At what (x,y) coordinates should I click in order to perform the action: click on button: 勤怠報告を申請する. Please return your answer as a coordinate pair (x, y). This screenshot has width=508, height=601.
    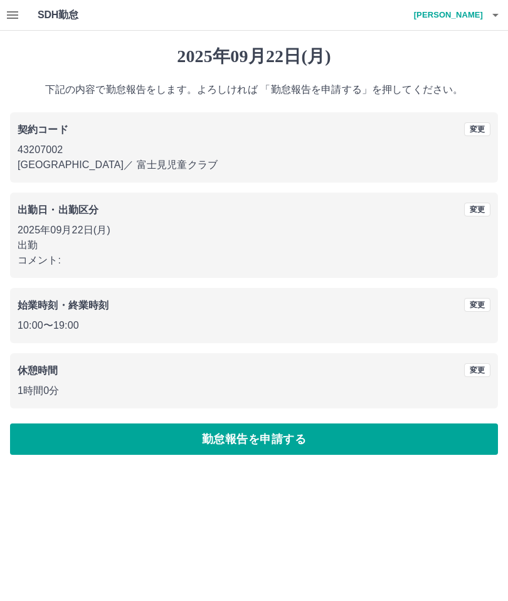
    Looking at the image, I should click on (254, 439).